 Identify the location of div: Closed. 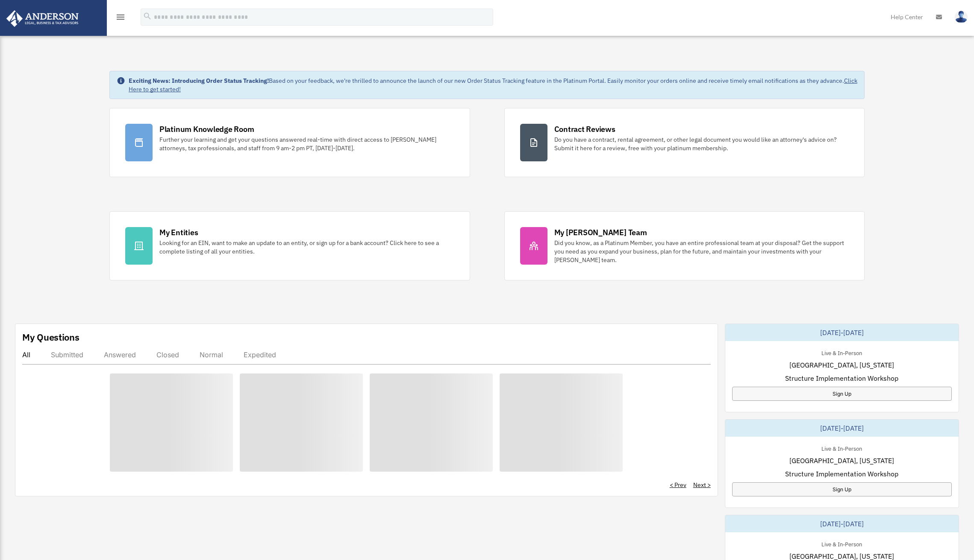
(167, 355).